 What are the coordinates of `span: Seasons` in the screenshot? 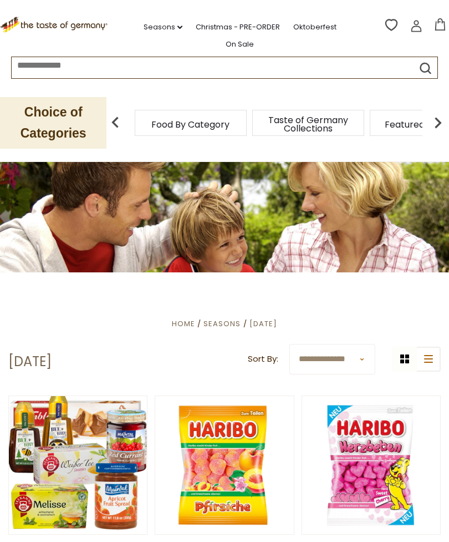 It's located at (222, 323).